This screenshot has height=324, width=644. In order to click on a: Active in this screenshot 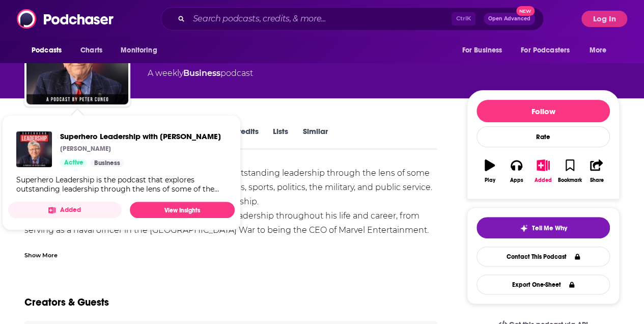, I will do `click(74, 164)`.